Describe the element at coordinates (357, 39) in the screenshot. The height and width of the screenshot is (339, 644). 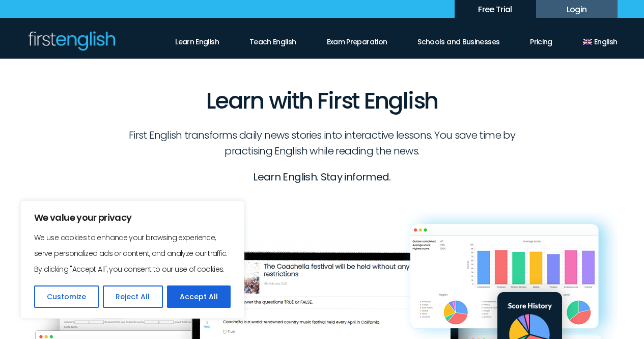
I see `a: Exam Preparation` at that location.